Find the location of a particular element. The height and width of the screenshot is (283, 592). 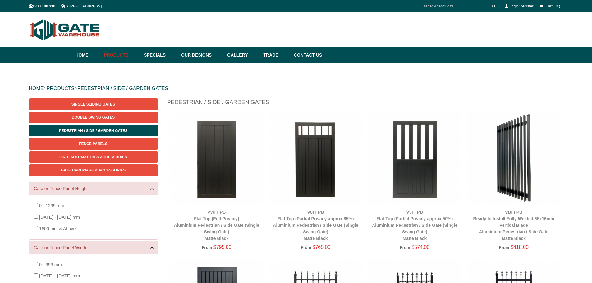

a: Products is located at coordinates (121, 55).